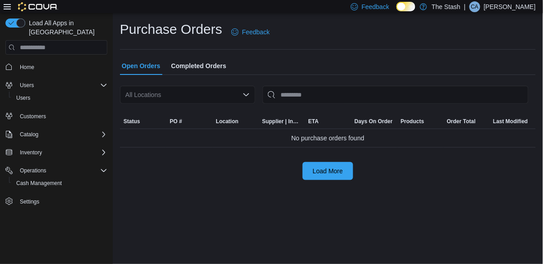 Image resolution: width=543 pixels, height=264 pixels. What do you see at coordinates (27, 67) in the screenshot?
I see `a: Home` at bounding box center [27, 67].